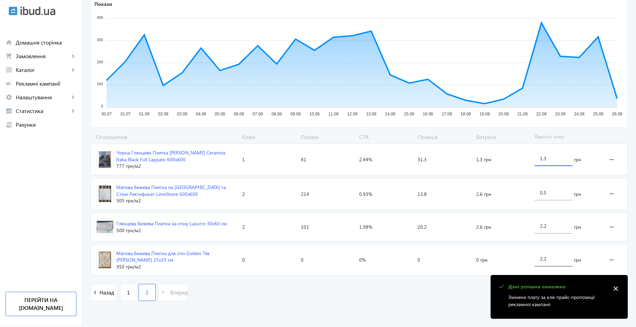 This screenshot has width=636, height=327. Describe the element at coordinates (108, 293) in the screenshot. I see `span: Назад` at that location.